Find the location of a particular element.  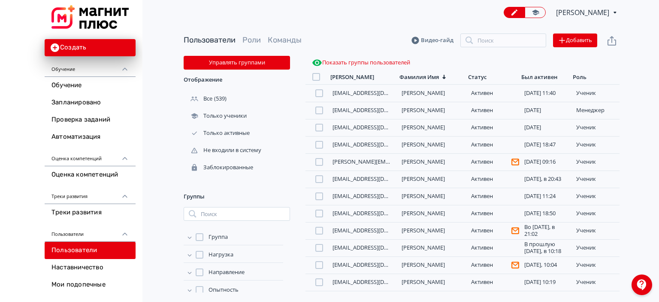

span: Нагрузка is located at coordinates (221, 254).